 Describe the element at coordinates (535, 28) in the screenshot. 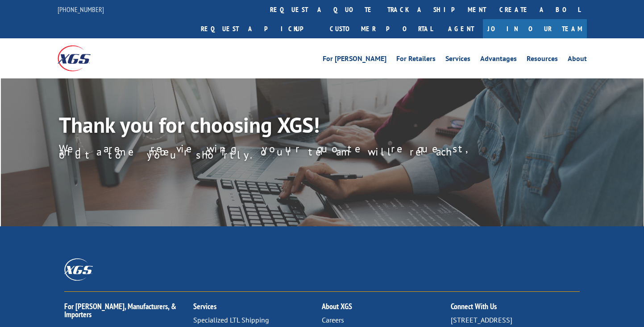

I see `a: Join Our Team` at that location.